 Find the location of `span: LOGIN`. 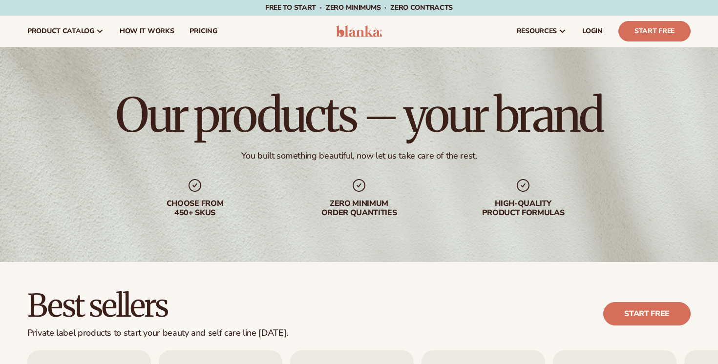

span: LOGIN is located at coordinates (593, 31).